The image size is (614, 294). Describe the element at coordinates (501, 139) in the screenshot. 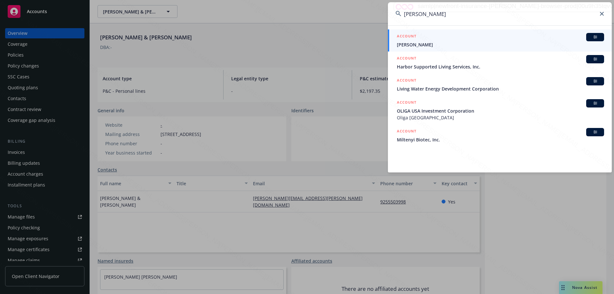

I see `span: Miltenyi Biotec, Inc.` at that location.